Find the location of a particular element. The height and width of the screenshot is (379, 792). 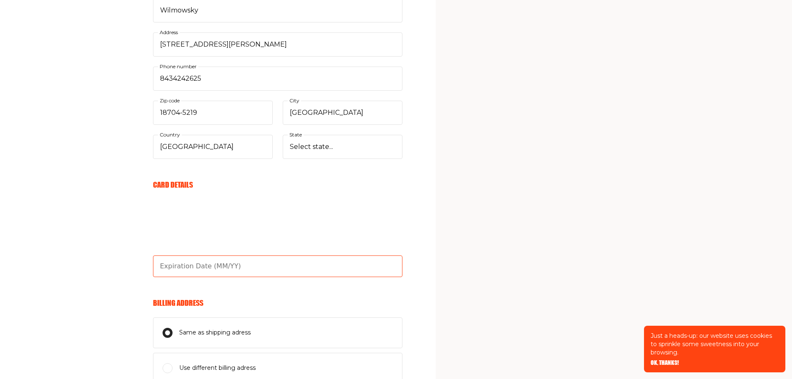

input: Use different billing adress is located at coordinates (168, 368).